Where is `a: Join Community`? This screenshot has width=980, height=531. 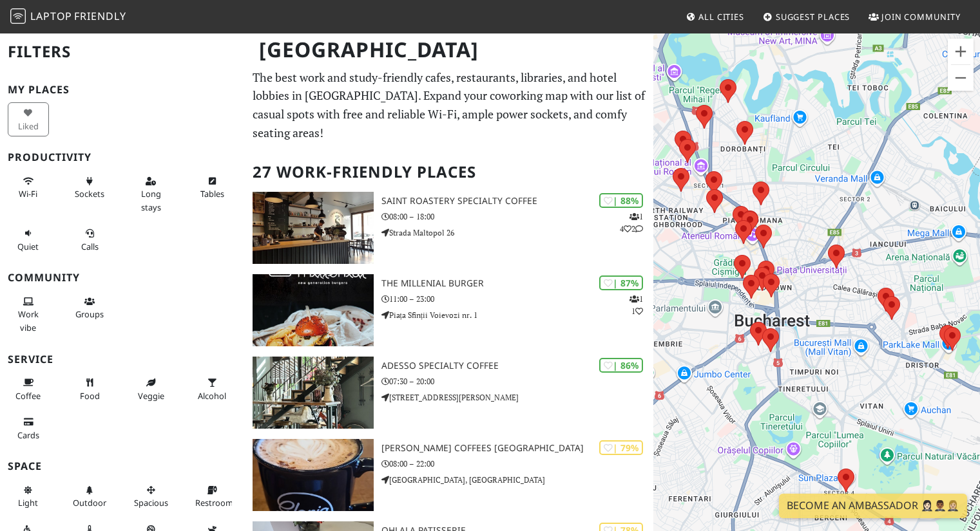
a: Join Community is located at coordinates (914, 17).